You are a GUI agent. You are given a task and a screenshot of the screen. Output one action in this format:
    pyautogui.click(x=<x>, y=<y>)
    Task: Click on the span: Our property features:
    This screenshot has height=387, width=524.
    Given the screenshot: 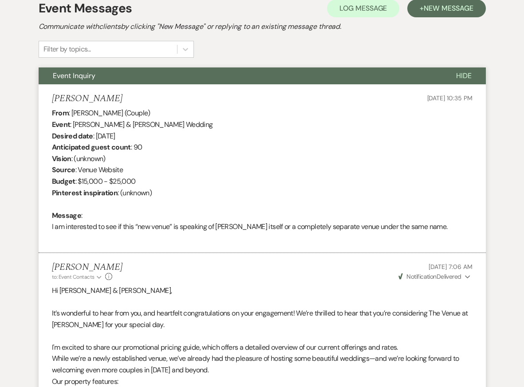 What is the action you would take?
    pyautogui.click(x=85, y=381)
    